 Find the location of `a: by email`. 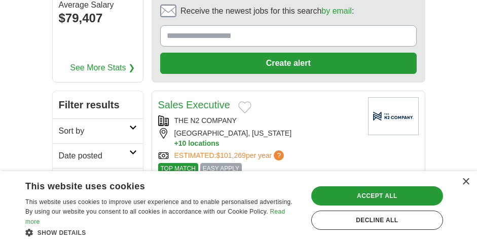

a: by email is located at coordinates (337, 11).